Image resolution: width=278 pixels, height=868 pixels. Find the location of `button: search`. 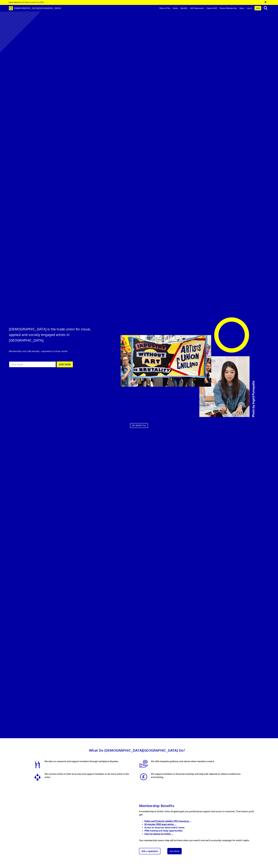

button: search is located at coordinates (265, 8).